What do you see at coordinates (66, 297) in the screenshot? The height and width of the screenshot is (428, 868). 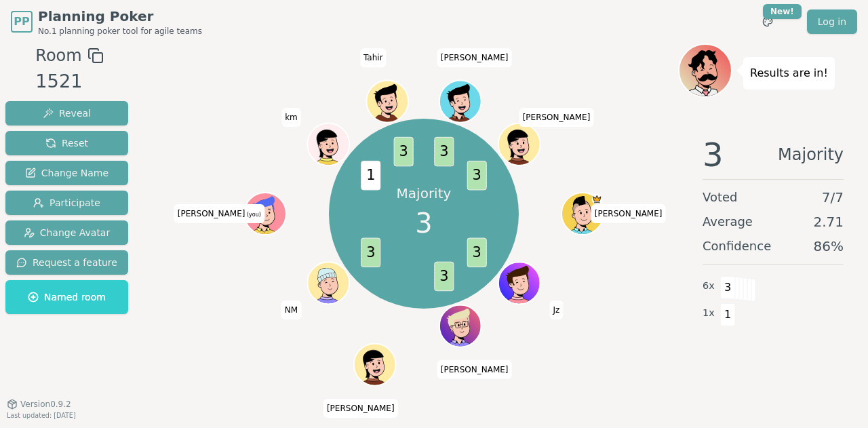 I see `button: Named room` at bounding box center [66, 297].